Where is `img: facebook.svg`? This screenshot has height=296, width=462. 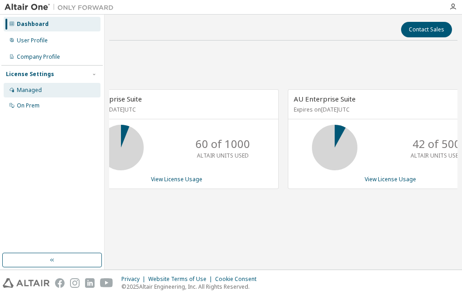 img: facebook.svg is located at coordinates (60, 282).